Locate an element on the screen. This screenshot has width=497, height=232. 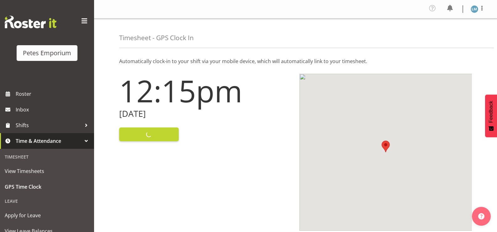
div: Timesheet is located at coordinates (47, 156).